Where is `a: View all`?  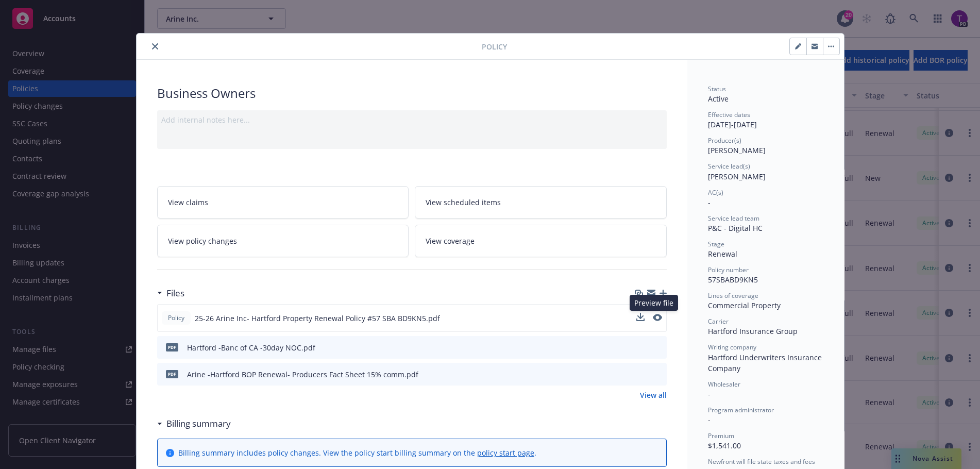 a: View all is located at coordinates (654, 395).